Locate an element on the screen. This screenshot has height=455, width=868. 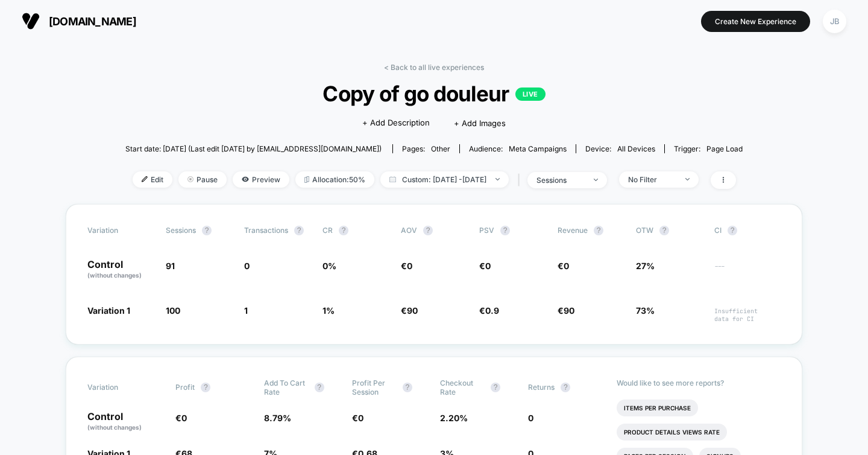
div: Pages: is located at coordinates (426, 148).